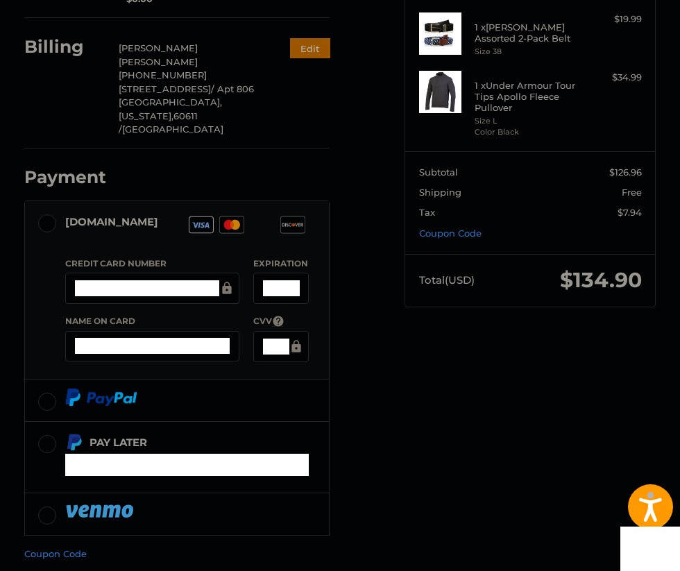  I want to click on span: / Apt 806, so click(233, 89).